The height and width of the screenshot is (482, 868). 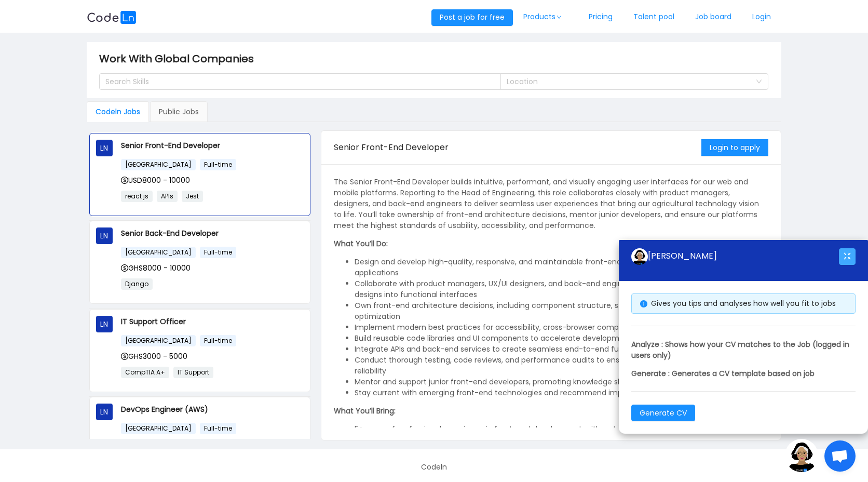 What do you see at coordinates (848, 257) in the screenshot?
I see `button: icon: fullscreen-exit` at bounding box center [848, 257].